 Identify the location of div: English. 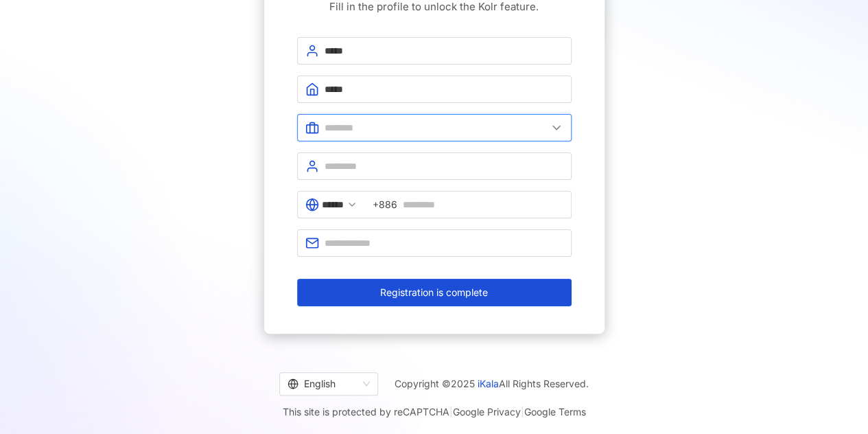
(323, 384).